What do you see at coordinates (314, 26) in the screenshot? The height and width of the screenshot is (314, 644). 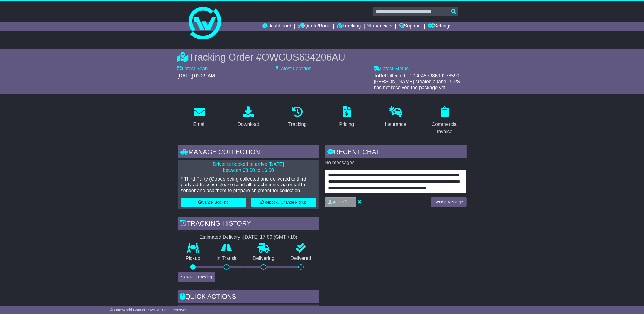 I see `a: Quote/Book` at bounding box center [314, 26].